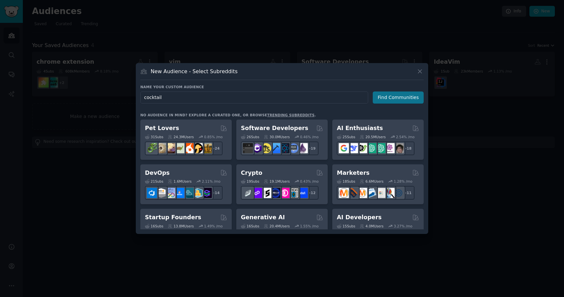  What do you see at coordinates (399, 193) in the screenshot?
I see `img: OnlineMarketing` at bounding box center [399, 193].